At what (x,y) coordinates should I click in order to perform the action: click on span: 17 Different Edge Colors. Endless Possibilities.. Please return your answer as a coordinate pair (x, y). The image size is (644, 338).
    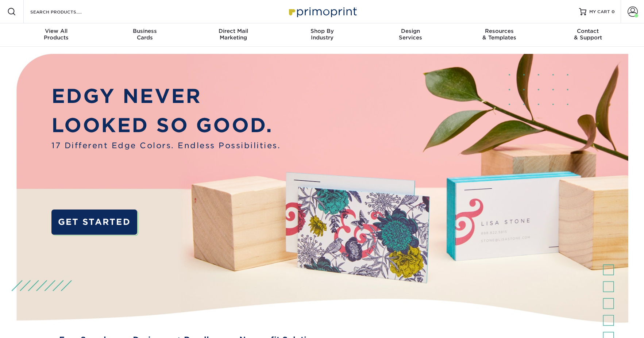
    Looking at the image, I should click on (166, 145).